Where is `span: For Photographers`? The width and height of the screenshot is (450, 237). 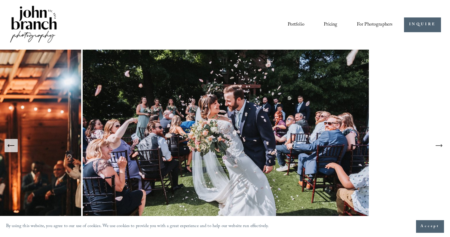 span: For Photographers is located at coordinates (375, 25).